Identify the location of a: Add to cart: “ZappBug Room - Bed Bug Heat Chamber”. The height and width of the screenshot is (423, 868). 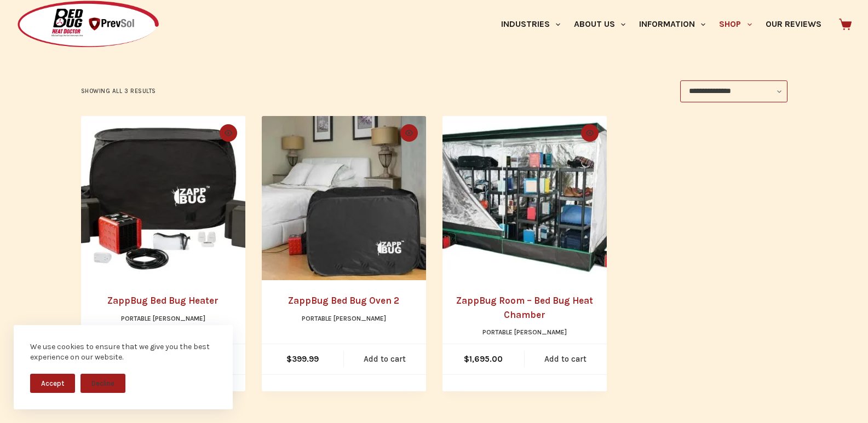
(565, 359).